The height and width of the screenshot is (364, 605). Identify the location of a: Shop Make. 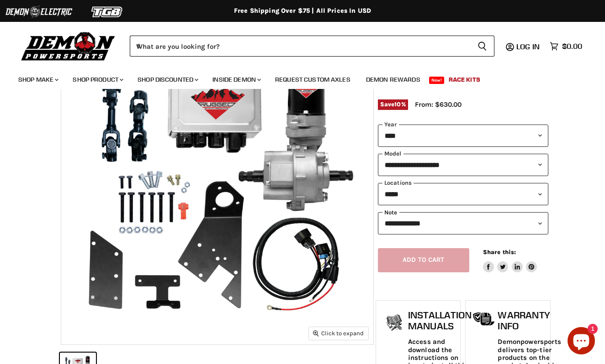
(37, 79).